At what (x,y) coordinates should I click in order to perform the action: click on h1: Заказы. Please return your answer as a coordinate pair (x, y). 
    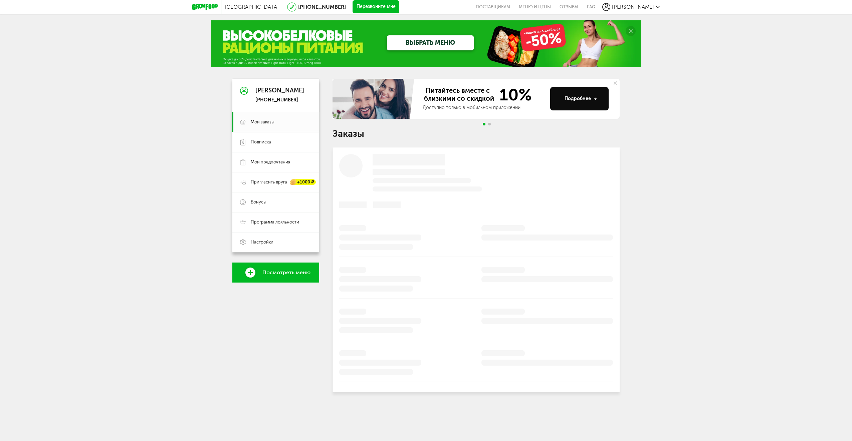
    Looking at the image, I should click on (476, 134).